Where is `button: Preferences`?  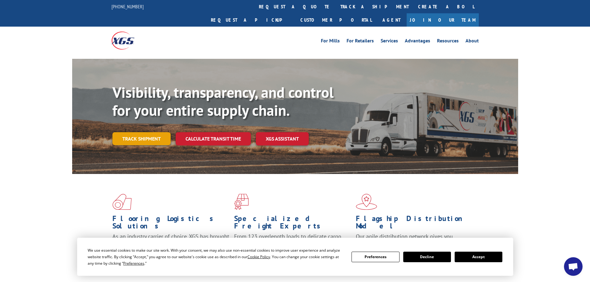 button: Preferences is located at coordinates (375, 257).